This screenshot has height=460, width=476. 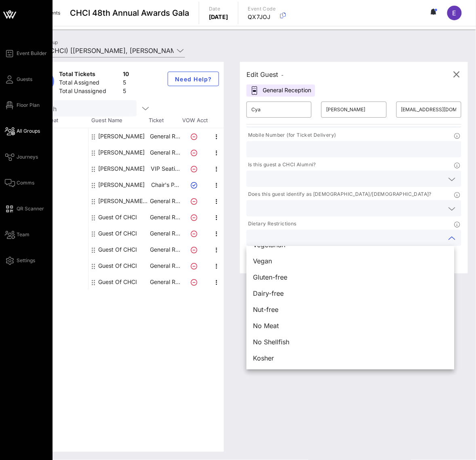 I want to click on span: Journeys, so click(x=27, y=157).